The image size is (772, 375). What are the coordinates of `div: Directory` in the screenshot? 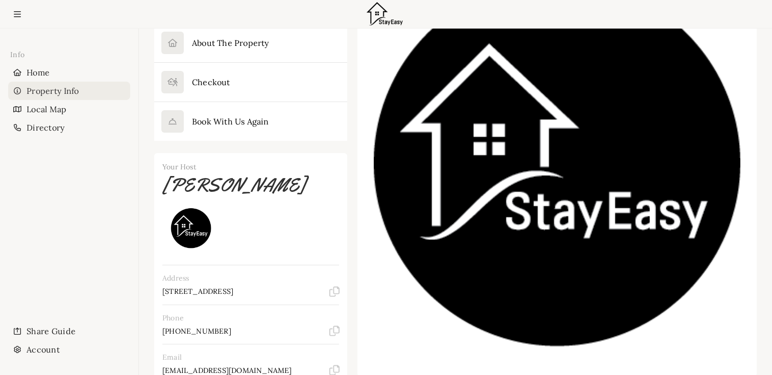 It's located at (69, 128).